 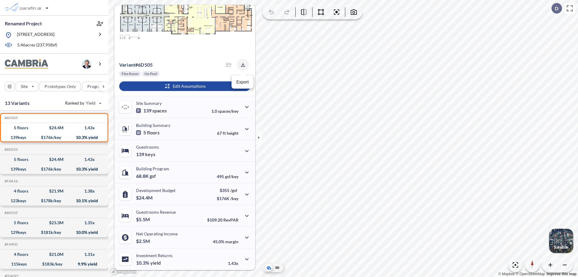 I want to click on span: Yield, so click(x=91, y=103).